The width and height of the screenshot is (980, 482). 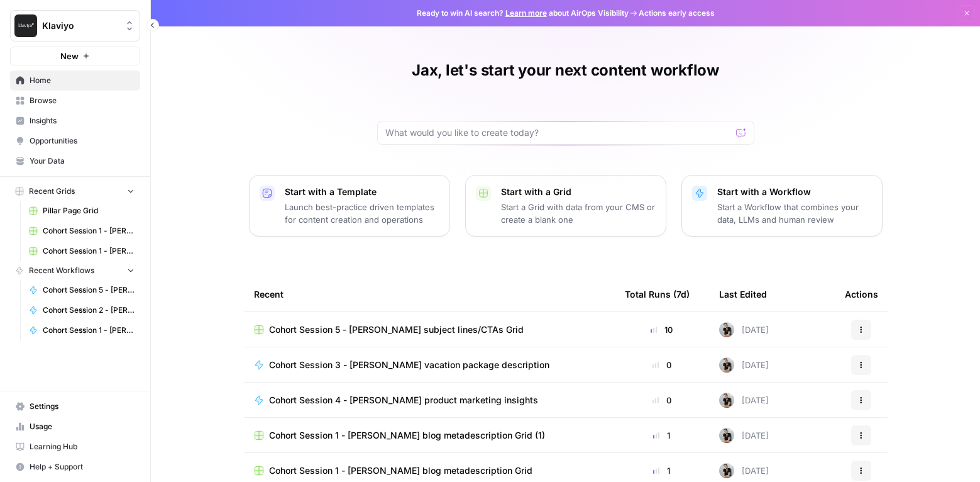 I want to click on span: Pillar Page Grid, so click(x=89, y=210).